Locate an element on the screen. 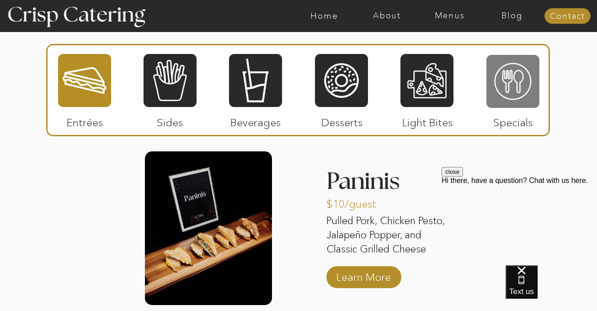 The image size is (597, 311). p: Pulled Pork, Chicken Pesto, Jalapeño Popper, and Classic Grilled Cheese is located at coordinates (390, 236).